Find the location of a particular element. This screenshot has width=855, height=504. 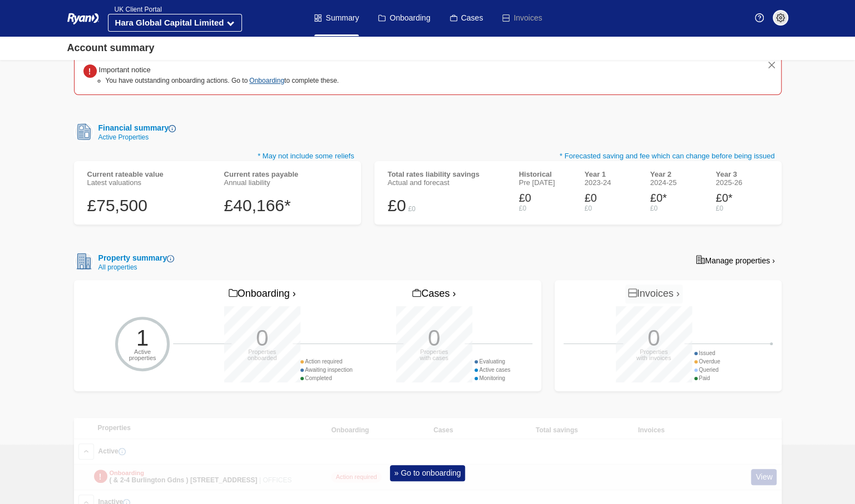

button: Hara Global Capital Limited is located at coordinates (175, 23).